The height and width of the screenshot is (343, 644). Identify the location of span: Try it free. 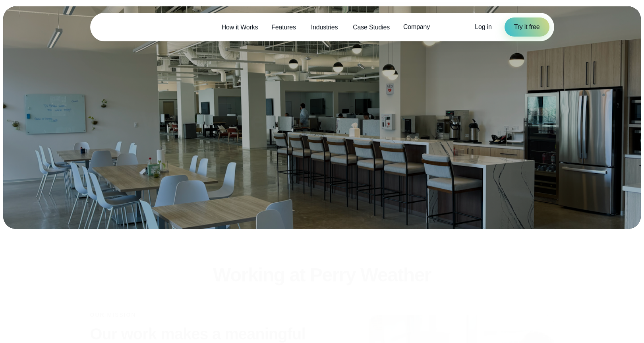
(527, 27).